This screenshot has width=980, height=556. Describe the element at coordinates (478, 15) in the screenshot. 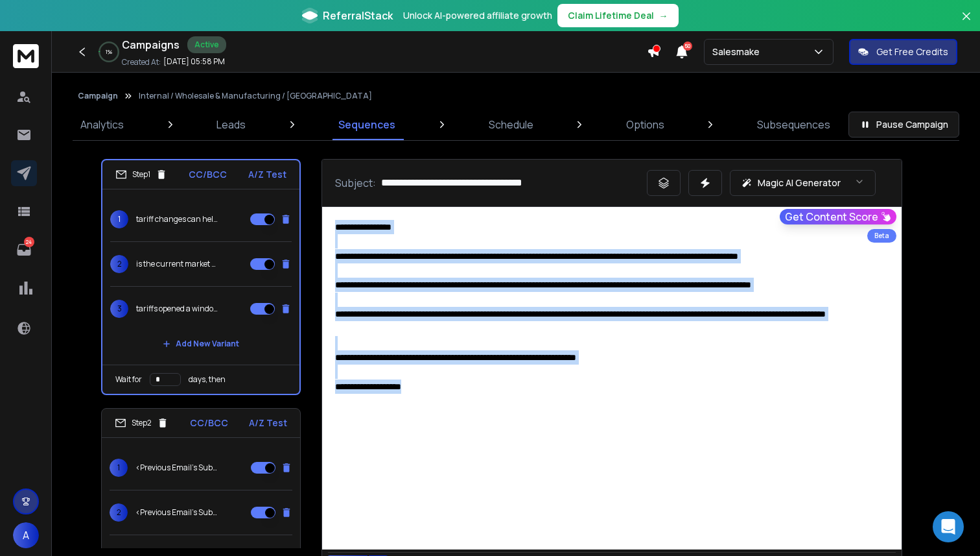

I see `p: Unlock AI-powered affiliate growth` at that location.